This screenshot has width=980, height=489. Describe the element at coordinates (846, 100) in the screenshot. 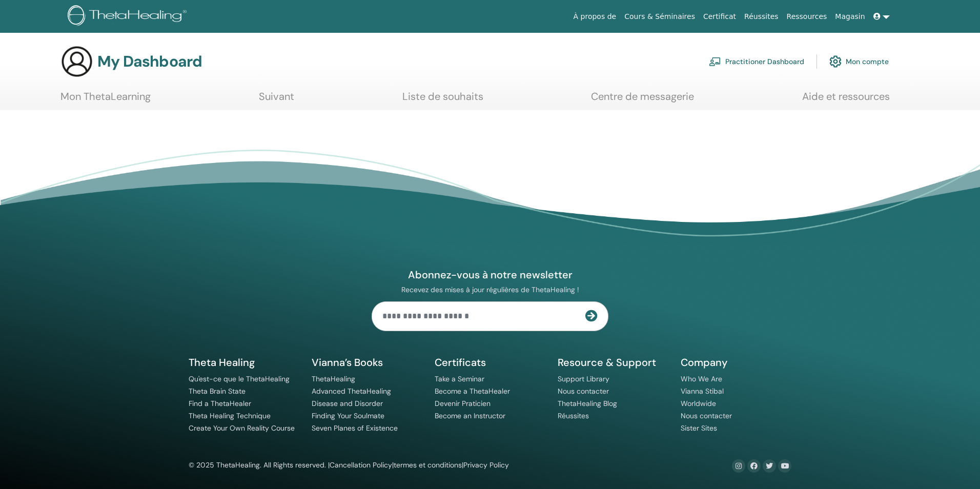

I see `a: Aide et ressources` at that location.